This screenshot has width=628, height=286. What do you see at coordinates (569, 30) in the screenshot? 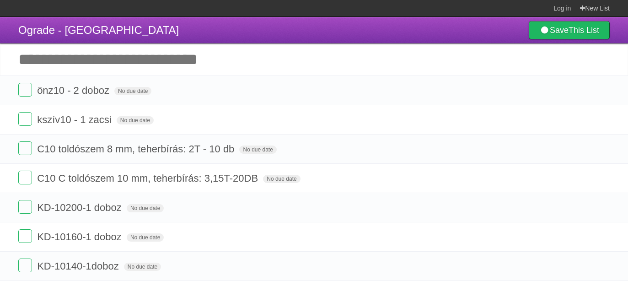
I see `a: SaveThis List` at bounding box center [569, 30].